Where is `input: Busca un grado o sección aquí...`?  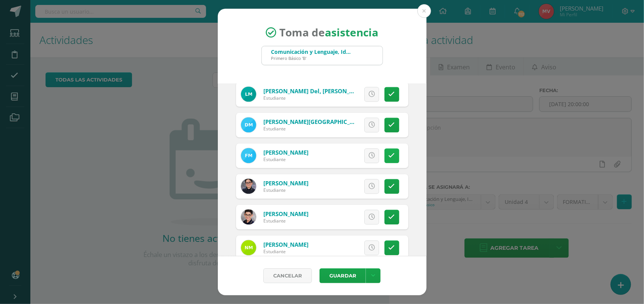
input: Busca un grado o sección aquí... is located at coordinates (323, 55).